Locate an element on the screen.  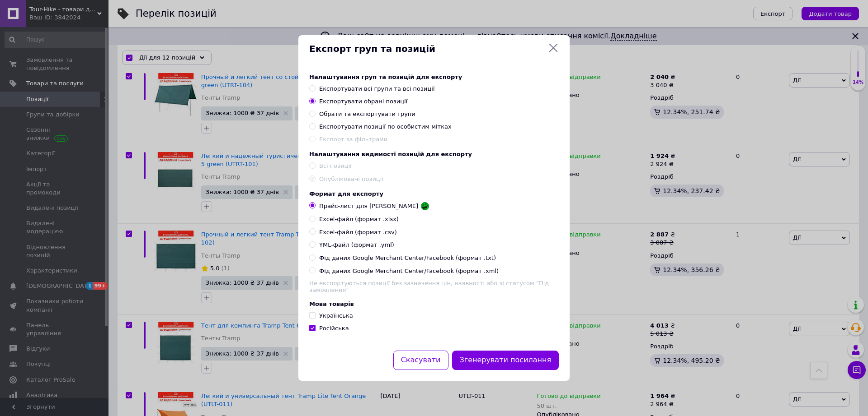
span: Експорт за фільтрами is located at coordinates (353, 139).